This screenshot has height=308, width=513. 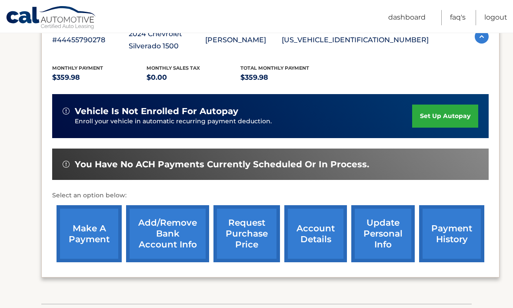 What do you see at coordinates (244, 121) in the screenshot?
I see `p: Enroll your vehicle in automatic recurring payment deduction.` at bounding box center [244, 121].